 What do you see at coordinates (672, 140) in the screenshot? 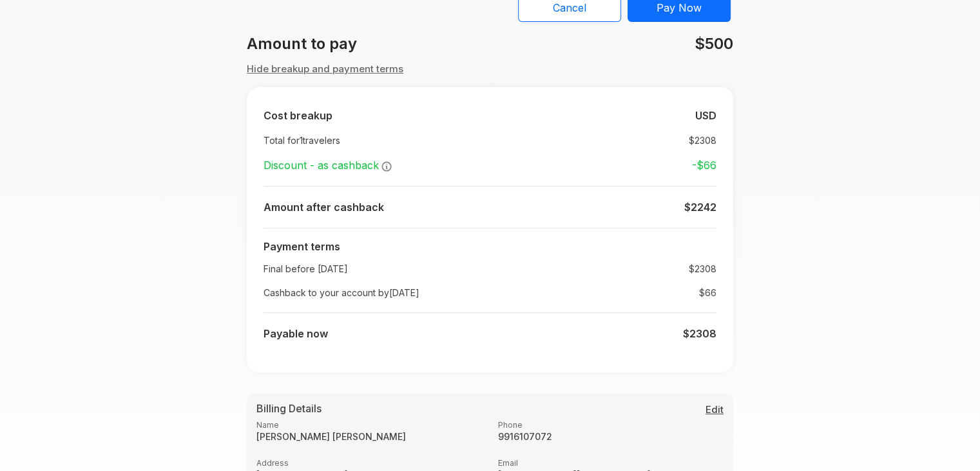
I see `td: $ 2308` at bounding box center [672, 140].